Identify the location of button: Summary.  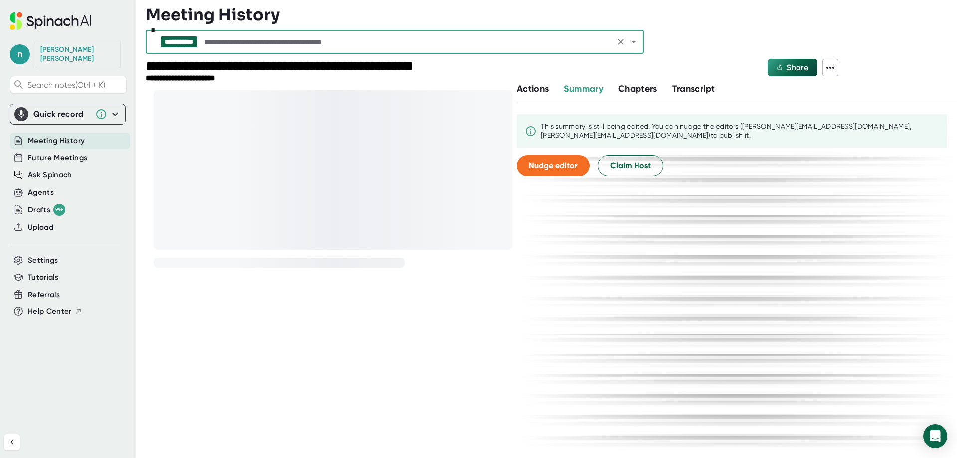
(583, 89).